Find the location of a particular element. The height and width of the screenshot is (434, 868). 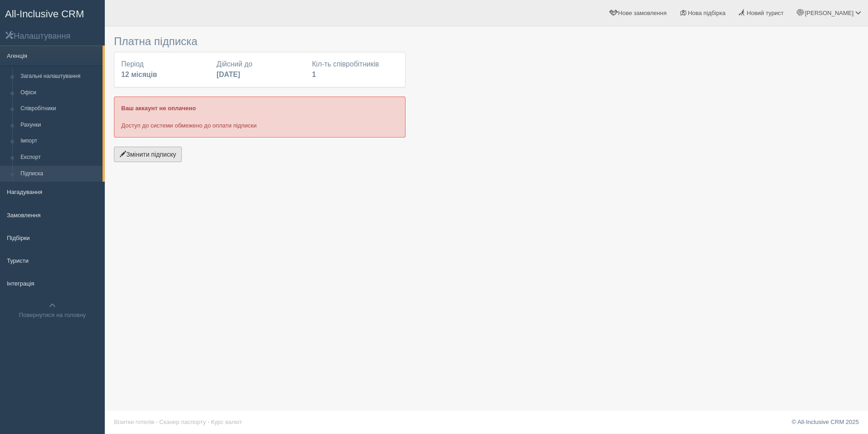

div: Період is located at coordinates (164, 70).